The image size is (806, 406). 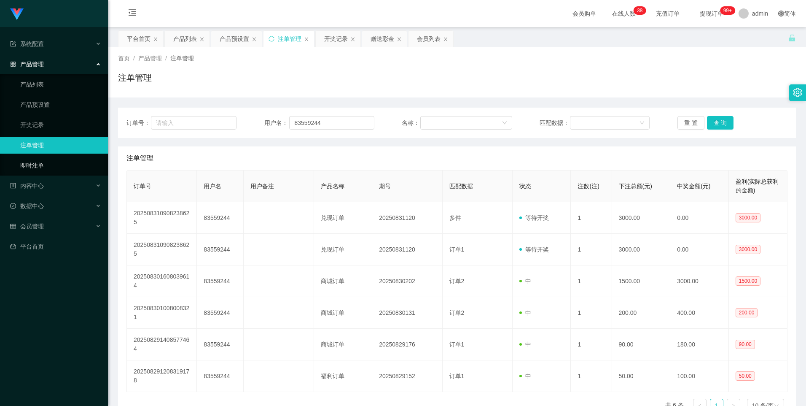 What do you see at coordinates (56, 246) in the screenshot?
I see `a: 图标: dashboard平台首页` at bounding box center [56, 246].